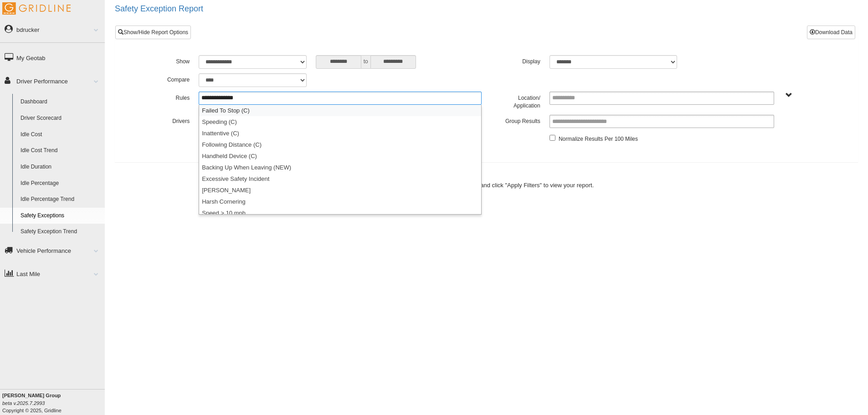  I want to click on li: Following Distance (C), so click(340, 144).